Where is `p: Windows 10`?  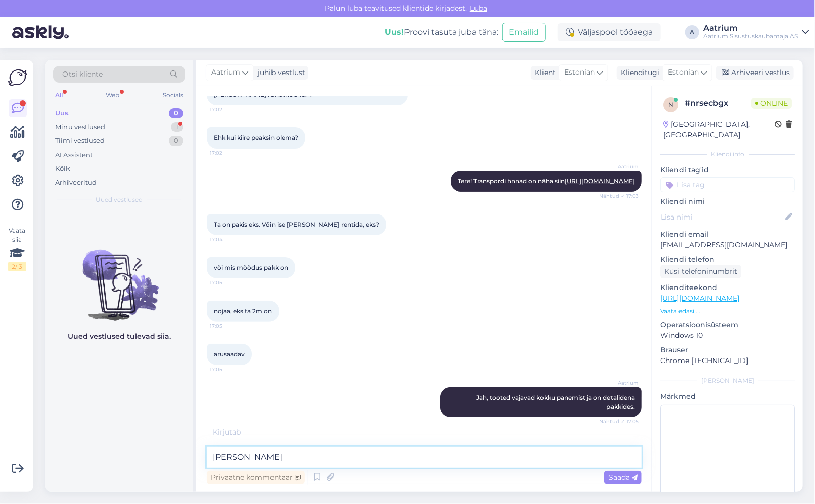 p: Windows 10 is located at coordinates (728, 335).